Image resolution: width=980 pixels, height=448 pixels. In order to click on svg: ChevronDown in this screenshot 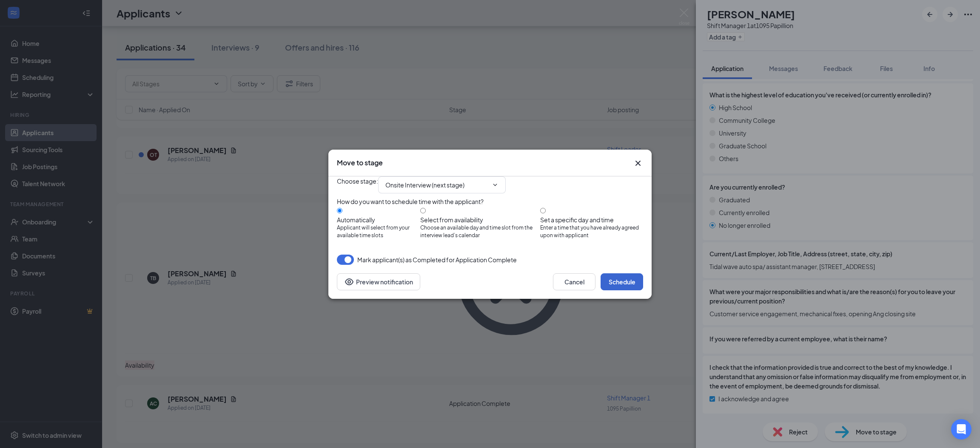, I will do `click(495, 185)`.